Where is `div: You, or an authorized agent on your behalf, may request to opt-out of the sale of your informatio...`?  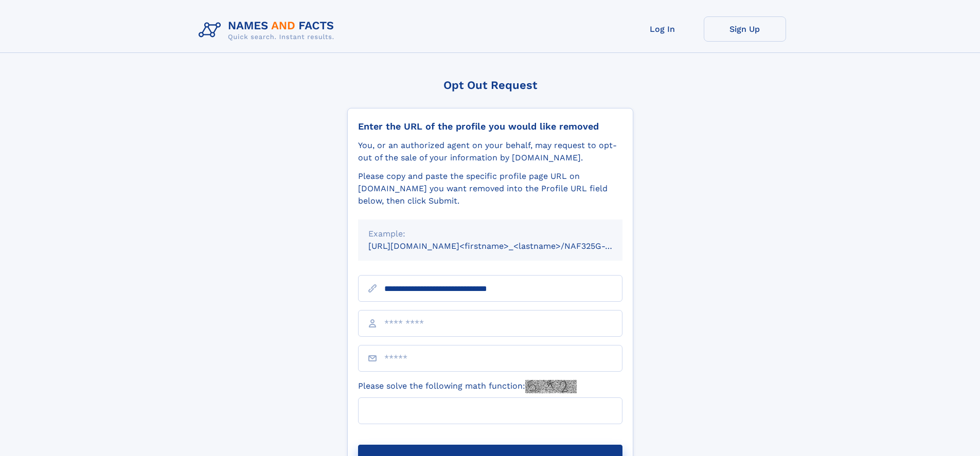 div: You, or an authorized agent on your behalf, may request to opt-out of the sale of your informatio... is located at coordinates (490, 151).